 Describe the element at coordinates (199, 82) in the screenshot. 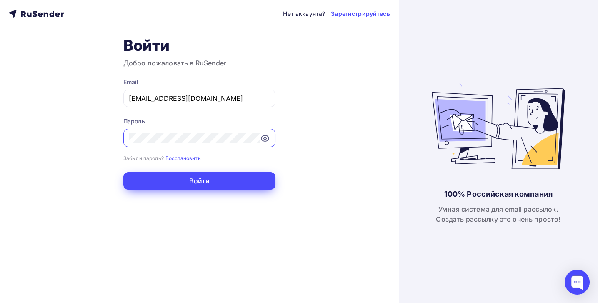

I see `div: Email` at that location.